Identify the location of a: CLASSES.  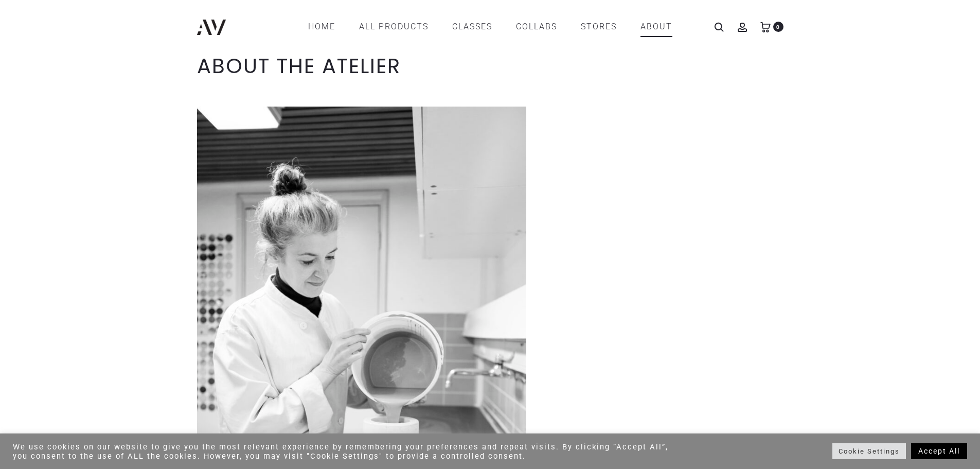
(473, 26).